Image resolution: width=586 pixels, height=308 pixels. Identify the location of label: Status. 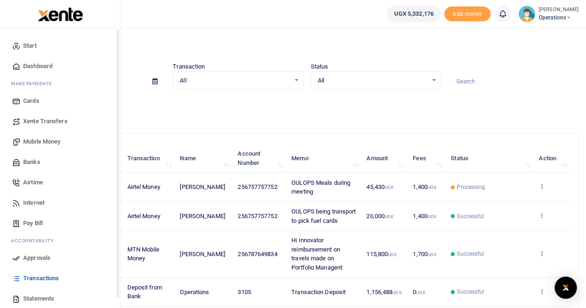
(319, 67).